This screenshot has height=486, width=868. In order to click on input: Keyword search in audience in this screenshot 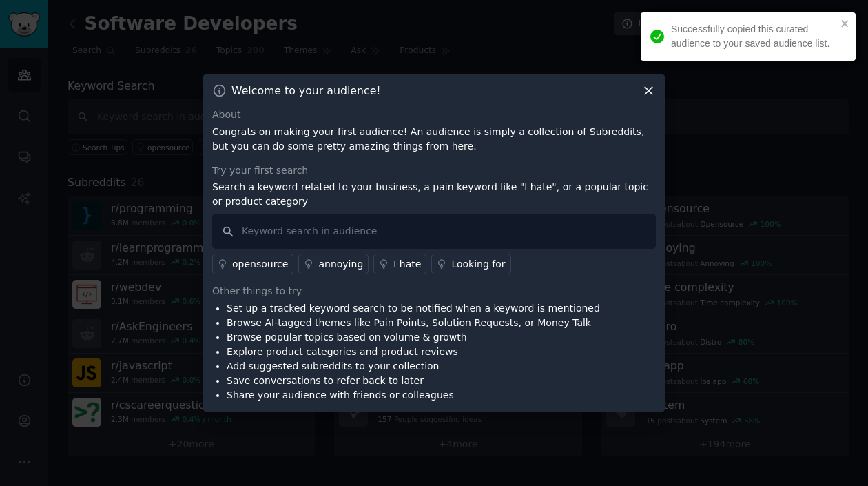, I will do `click(434, 231)`.